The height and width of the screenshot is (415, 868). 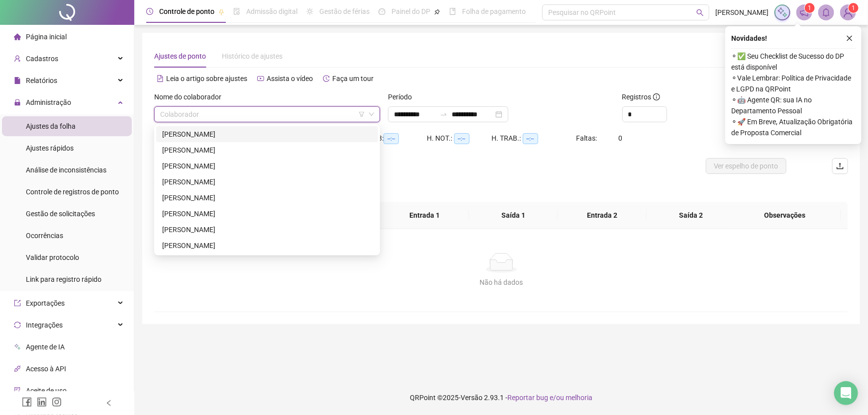 I want to click on span: sync, so click(x=17, y=325).